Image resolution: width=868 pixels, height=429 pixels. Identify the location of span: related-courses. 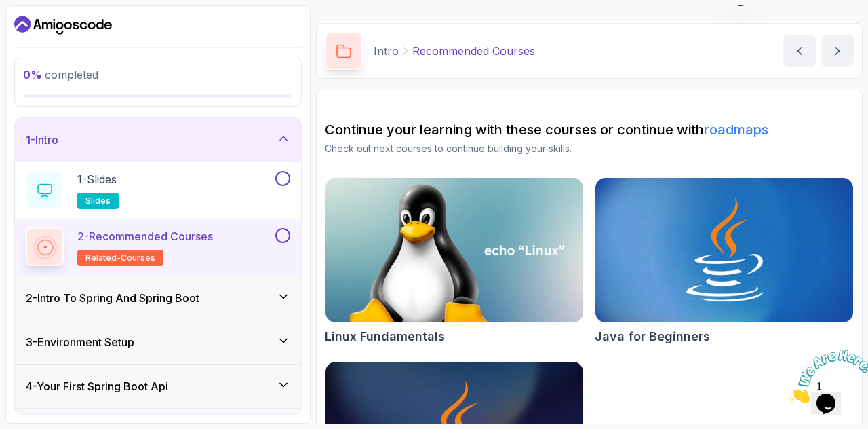
(120, 258).